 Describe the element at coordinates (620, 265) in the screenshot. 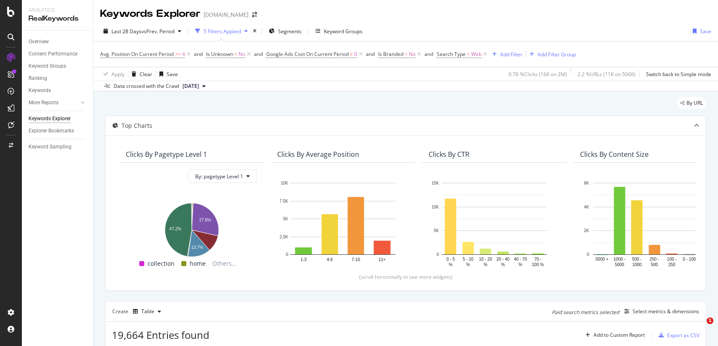

I see `text: 5000` at that location.